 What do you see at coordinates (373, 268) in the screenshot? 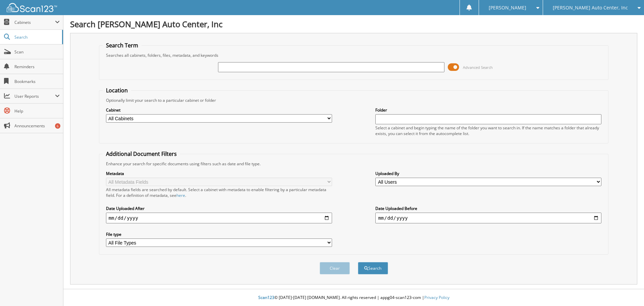
I see `button: Search` at bounding box center [373, 268].